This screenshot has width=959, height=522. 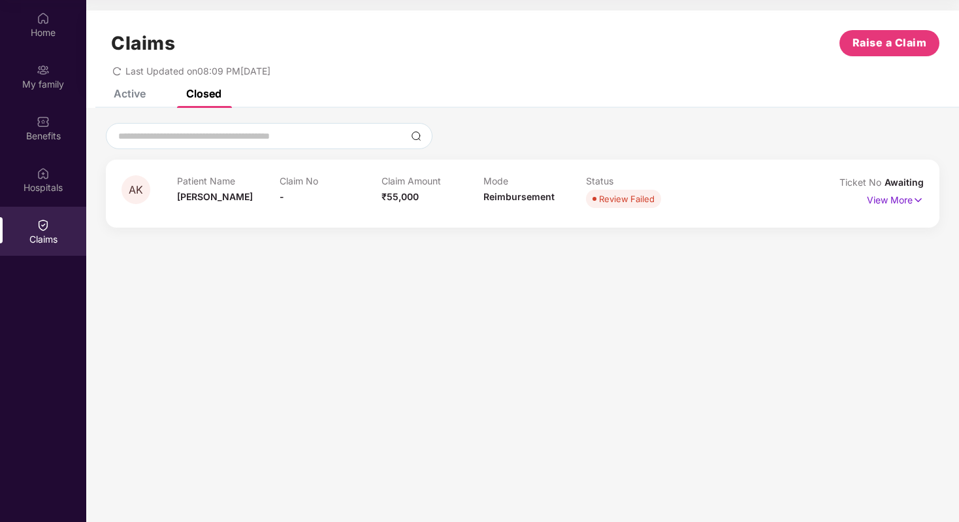 I want to click on span: Raise a Claim, so click(x=890, y=42).